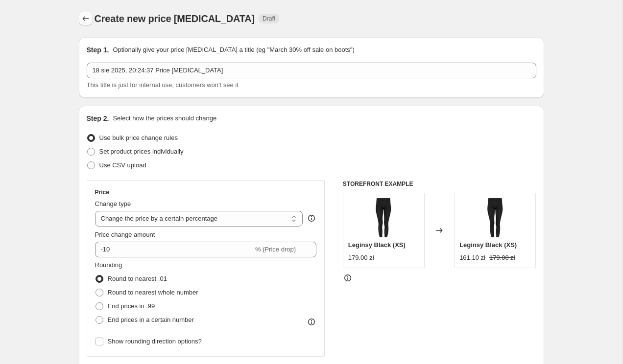 The width and height of the screenshot is (623, 364). What do you see at coordinates (150, 320) in the screenshot?
I see `span: End prices in a certain number` at bounding box center [150, 320].